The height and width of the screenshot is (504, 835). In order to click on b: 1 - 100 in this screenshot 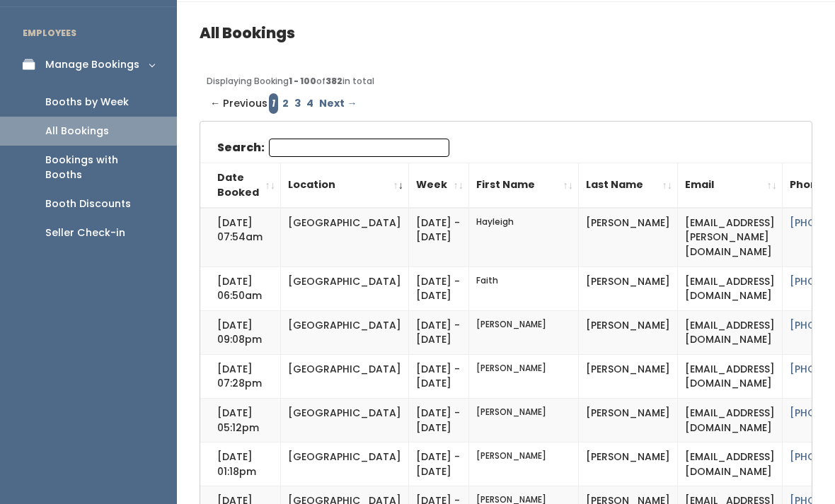, I will do `click(303, 81)`.